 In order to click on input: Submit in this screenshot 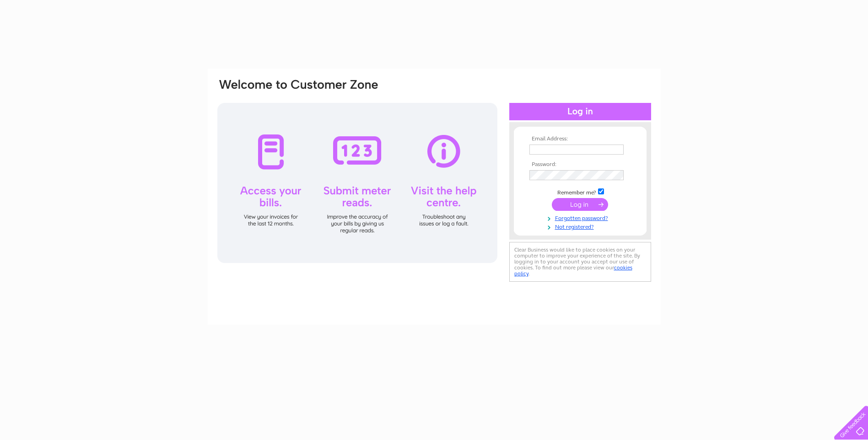, I will do `click(580, 204)`.